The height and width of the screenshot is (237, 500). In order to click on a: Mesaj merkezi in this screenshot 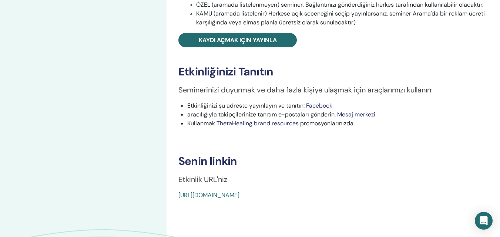, I will do `click(356, 114)`.